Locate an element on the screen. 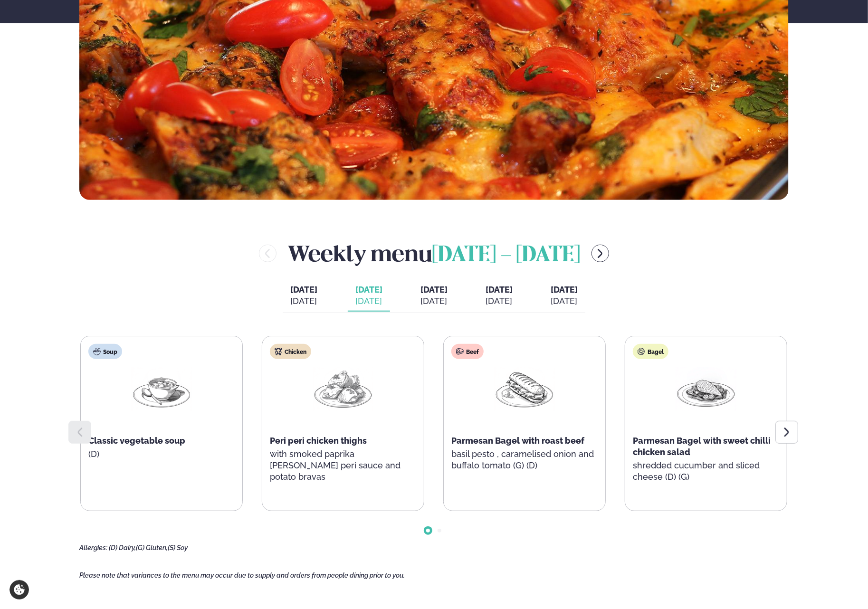  span: Go to slide 1 is located at coordinates (428, 530).